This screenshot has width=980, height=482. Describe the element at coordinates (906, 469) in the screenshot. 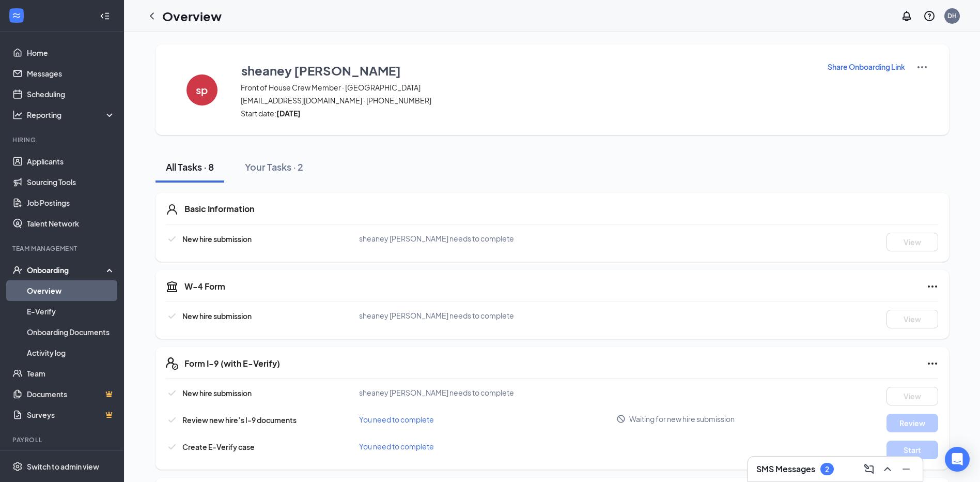

I see `svg: Minimize` at that location.